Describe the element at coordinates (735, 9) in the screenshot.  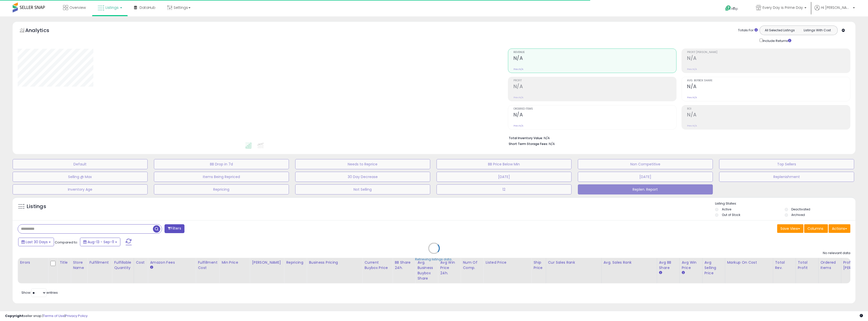
I see `a: Help` at that location.